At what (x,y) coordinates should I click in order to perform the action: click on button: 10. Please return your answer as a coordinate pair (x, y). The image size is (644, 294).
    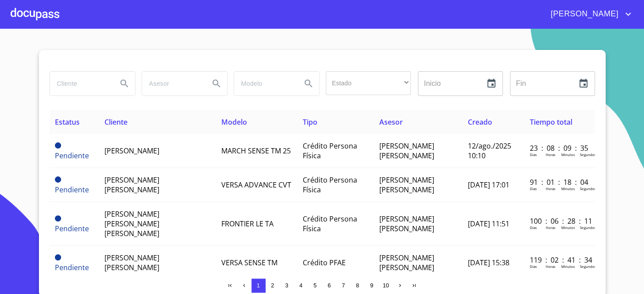
    Looking at the image, I should click on (386, 286).